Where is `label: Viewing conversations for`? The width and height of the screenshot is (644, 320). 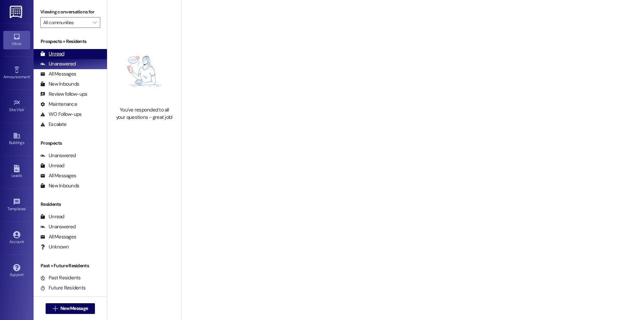
label: Viewing conversations for is located at coordinates (70, 12).